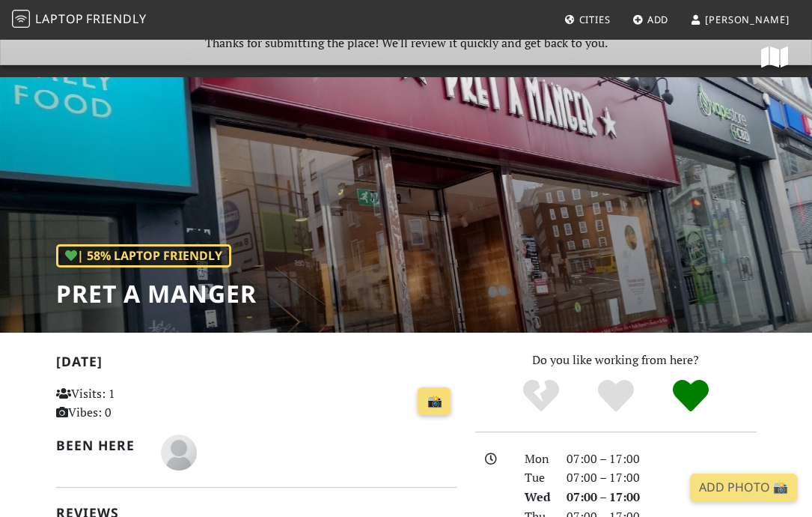 This screenshot has width=812, height=517. Describe the element at coordinates (21, 19) in the screenshot. I see `img: LaptopFriendly` at that location.